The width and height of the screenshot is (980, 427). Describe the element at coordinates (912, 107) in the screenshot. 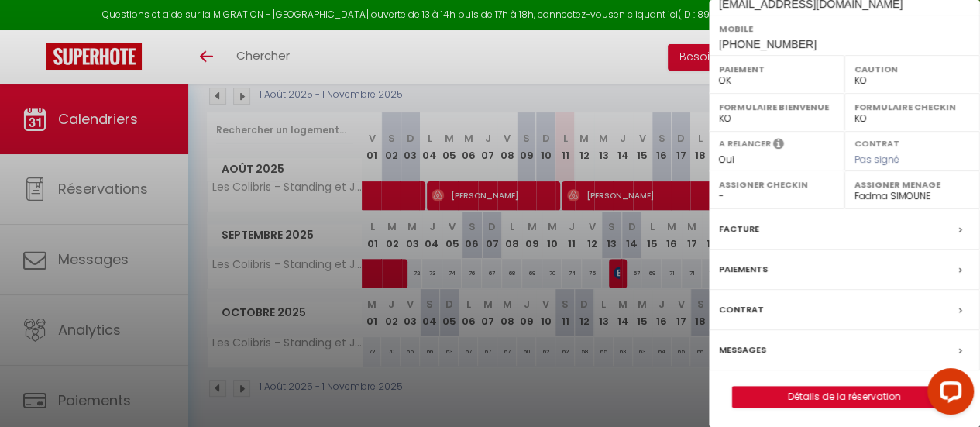

I see `label: Formulaire Checkin` at that location.